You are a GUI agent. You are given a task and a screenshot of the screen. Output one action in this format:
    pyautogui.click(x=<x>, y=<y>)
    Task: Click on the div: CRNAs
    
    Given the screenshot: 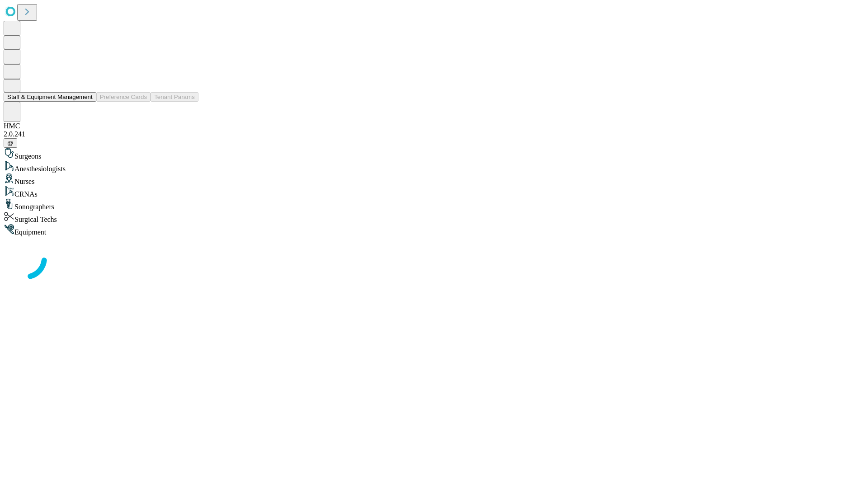 What is the action you would take?
    pyautogui.click(x=434, y=192)
    